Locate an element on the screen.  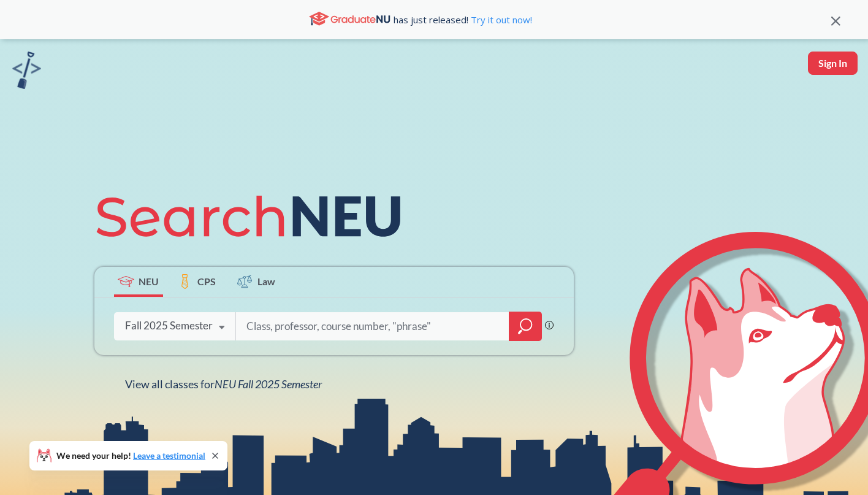
a: Leave a testimonial is located at coordinates (169, 455).